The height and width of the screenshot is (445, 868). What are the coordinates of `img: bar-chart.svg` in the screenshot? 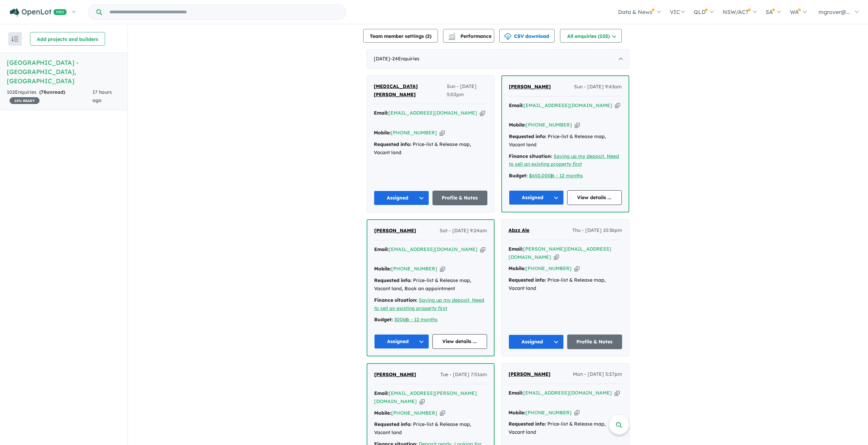 It's located at (452, 37).